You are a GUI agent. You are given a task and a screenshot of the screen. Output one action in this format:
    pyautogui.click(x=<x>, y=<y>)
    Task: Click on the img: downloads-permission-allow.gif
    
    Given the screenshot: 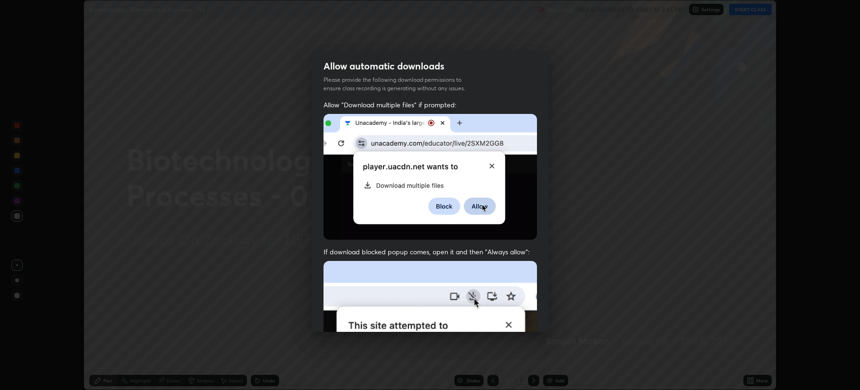 What is the action you would take?
    pyautogui.click(x=430, y=177)
    